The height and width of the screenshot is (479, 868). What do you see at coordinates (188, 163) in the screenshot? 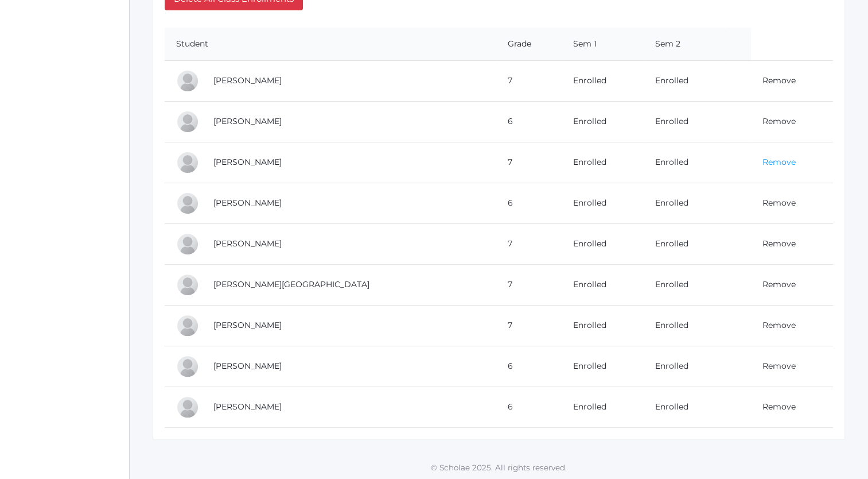
I see `div: Levi Erner` at bounding box center [188, 163].